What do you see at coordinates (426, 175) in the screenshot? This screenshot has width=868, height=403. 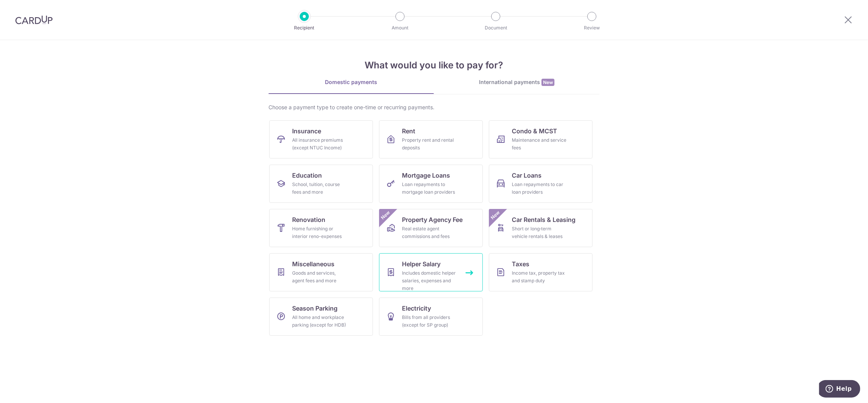 I see `span: Mortgage Loans` at bounding box center [426, 175].